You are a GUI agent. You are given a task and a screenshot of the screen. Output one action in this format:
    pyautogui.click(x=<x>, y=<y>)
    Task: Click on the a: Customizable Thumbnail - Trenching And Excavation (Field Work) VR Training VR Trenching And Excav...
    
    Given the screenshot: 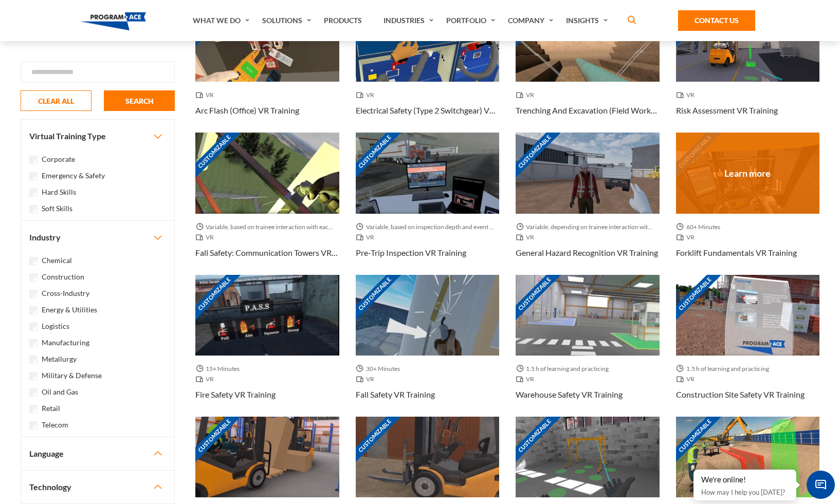 What is the action you would take?
    pyautogui.click(x=587, y=67)
    